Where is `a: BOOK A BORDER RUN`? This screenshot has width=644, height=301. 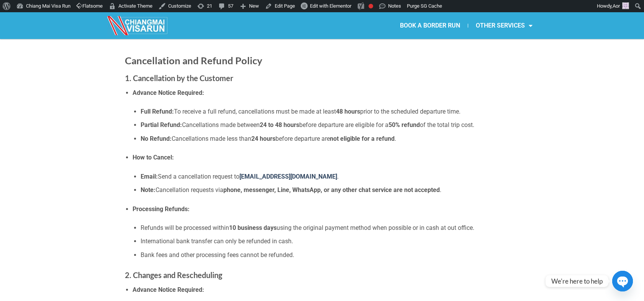
a: BOOK A BORDER RUN is located at coordinates (430, 25).